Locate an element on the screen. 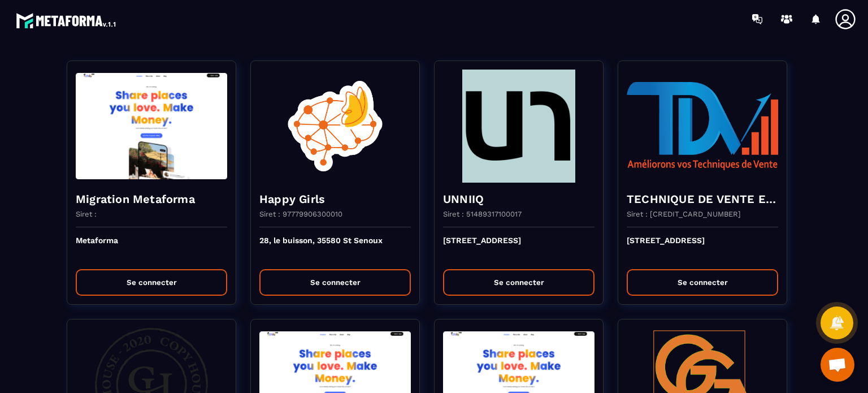  p: Siret : 97779906300010 is located at coordinates (301, 214).